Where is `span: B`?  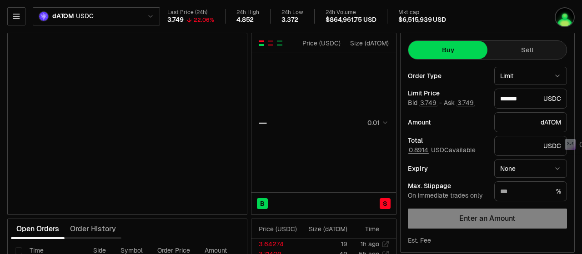
span: B is located at coordinates (262, 204).